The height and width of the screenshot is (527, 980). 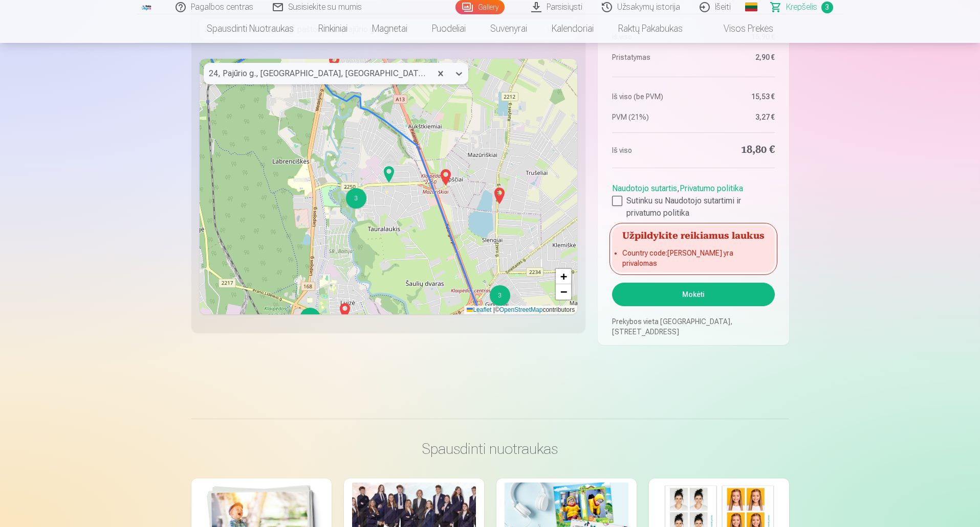 What do you see at coordinates (650, 117) in the screenshot?
I see `dt: PVM (21%)` at bounding box center [650, 117].